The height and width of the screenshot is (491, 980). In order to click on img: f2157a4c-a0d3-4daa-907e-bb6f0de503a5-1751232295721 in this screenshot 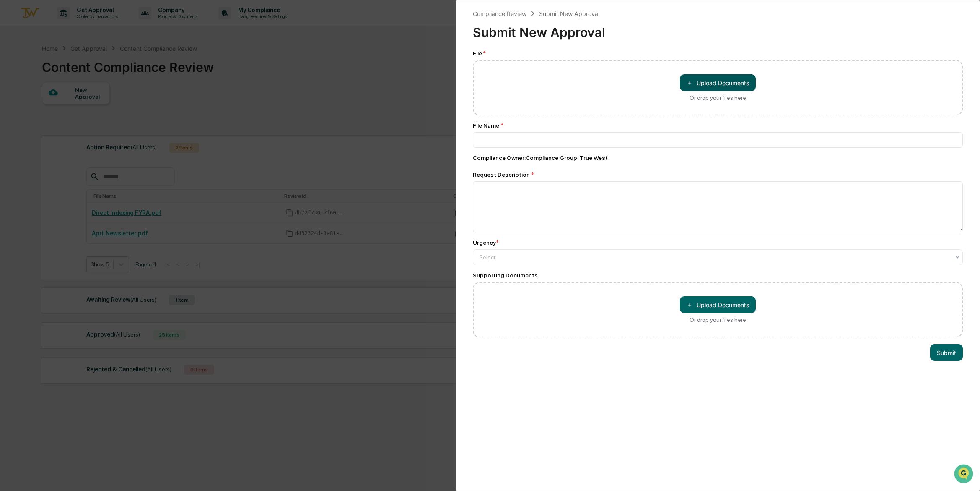, I will do `click(11, 11)`.